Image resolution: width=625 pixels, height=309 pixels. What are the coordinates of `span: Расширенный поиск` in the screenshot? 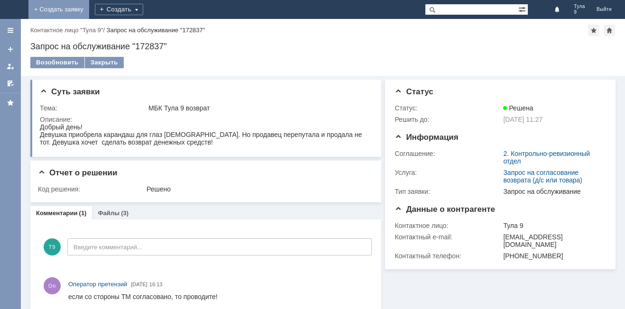 It's located at (523, 9).